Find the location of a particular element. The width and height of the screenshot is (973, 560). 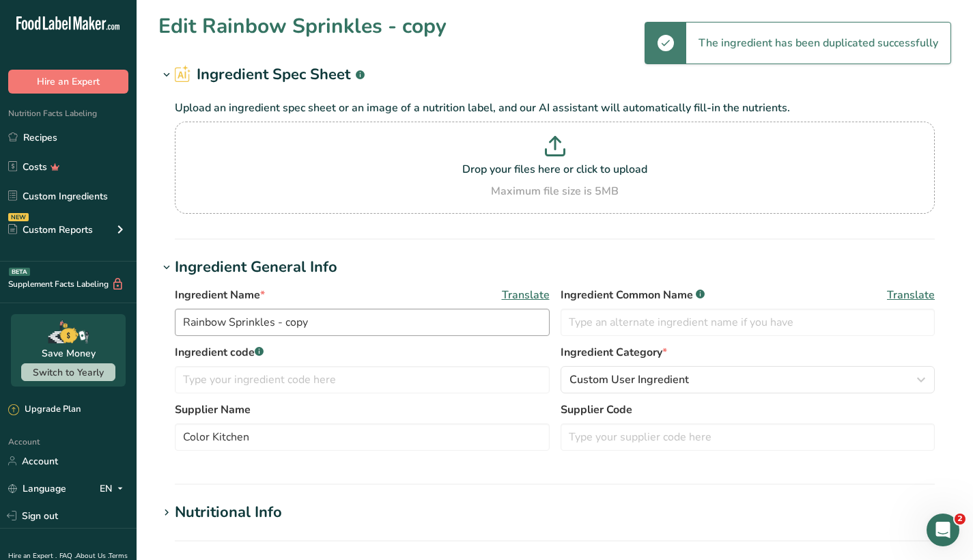

div: Maximum file size is 5MB is located at coordinates (555, 191).